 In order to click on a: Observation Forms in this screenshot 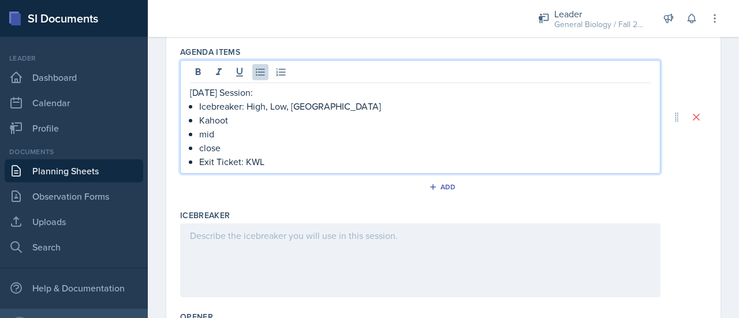, I will do `click(74, 196)`.